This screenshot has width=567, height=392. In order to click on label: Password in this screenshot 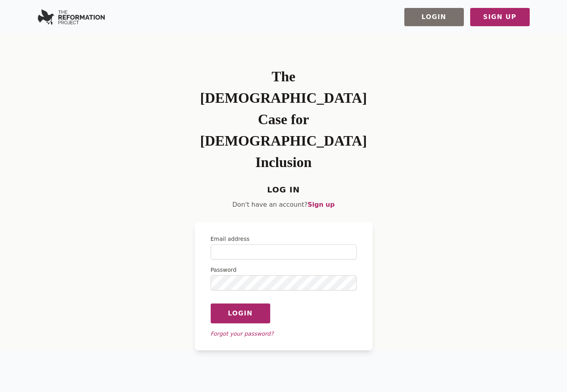, I will do `click(284, 270)`.